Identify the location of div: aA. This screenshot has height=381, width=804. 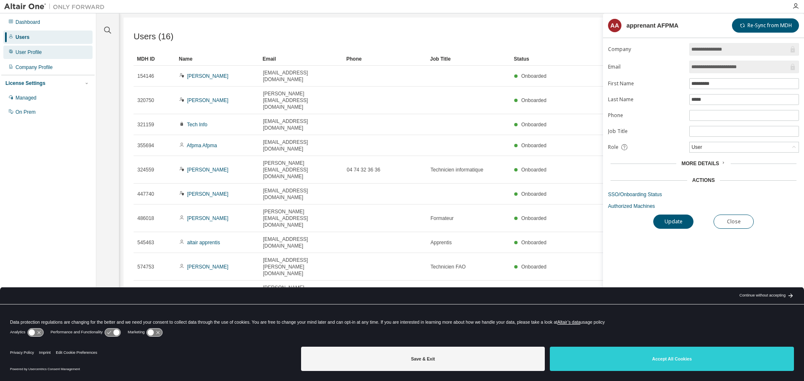
(615, 26).